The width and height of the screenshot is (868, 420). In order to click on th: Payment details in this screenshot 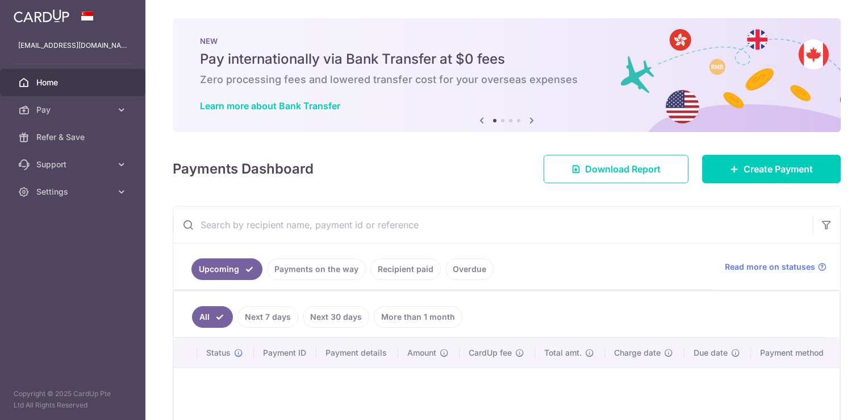, I will do `click(357, 353)`.